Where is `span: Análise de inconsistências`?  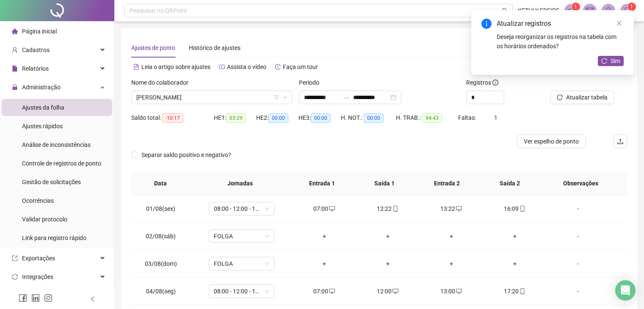
span: Análise de inconsistências is located at coordinates (57, 145).